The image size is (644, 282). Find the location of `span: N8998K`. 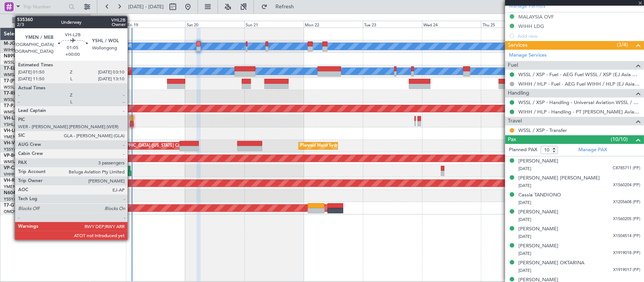

span: N8998K is located at coordinates (12, 56).